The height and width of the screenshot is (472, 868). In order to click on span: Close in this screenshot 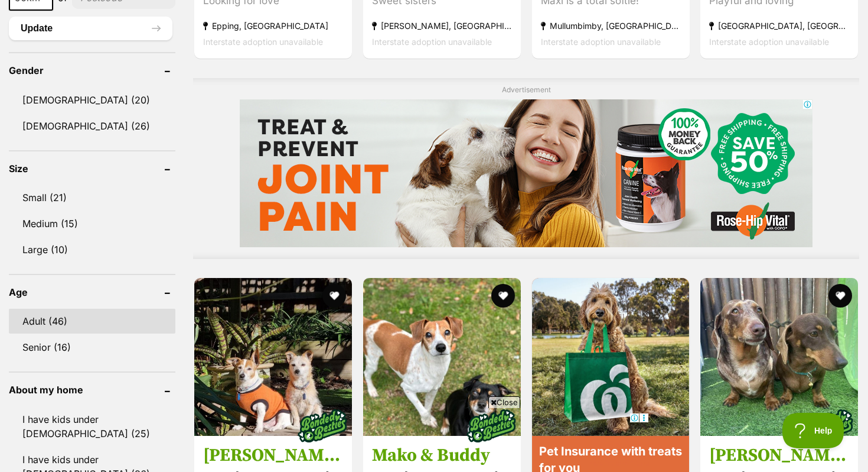, I will do `click(504, 402)`.